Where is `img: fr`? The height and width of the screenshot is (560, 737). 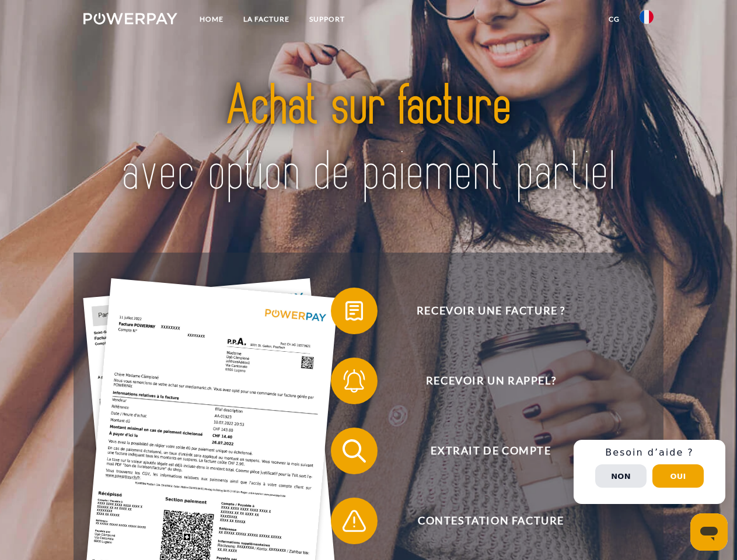 img: fr is located at coordinates (646, 17).